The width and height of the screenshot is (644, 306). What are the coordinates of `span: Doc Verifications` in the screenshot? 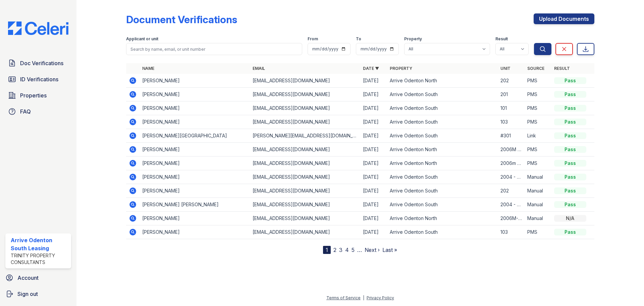 It's located at (42, 63).